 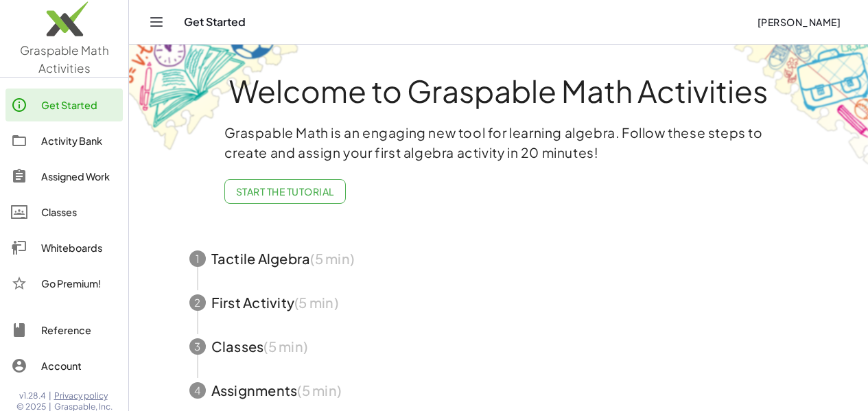 What do you see at coordinates (498, 143) in the screenshot?
I see `p: Graspable Math is an engaging new tool for learning algebra. Follow these steps to create and ass...` at bounding box center [498, 143].